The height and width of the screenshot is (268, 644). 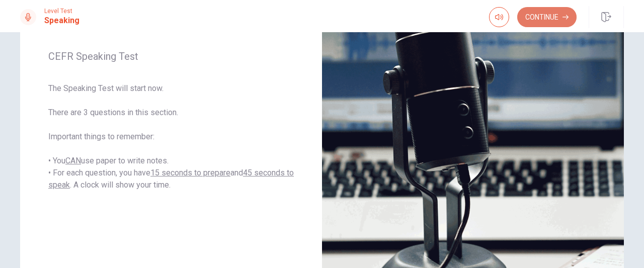 I want to click on span: CEFR Speaking Test, so click(x=171, y=56).